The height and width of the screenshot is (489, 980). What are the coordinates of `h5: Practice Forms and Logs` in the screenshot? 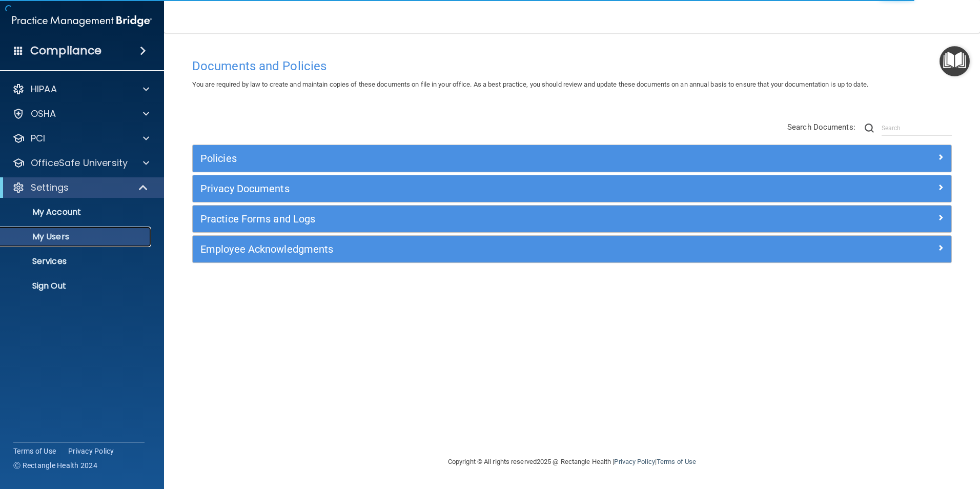 It's located at (477, 219).